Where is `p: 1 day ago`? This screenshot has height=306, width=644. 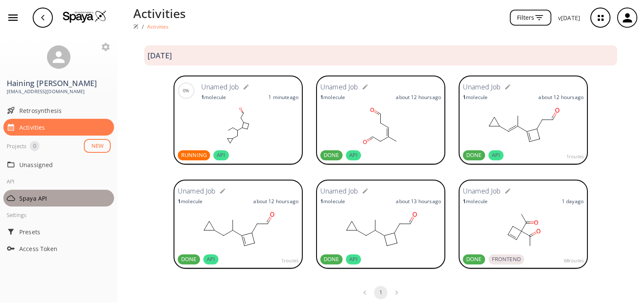
p: 1 day ago is located at coordinates (573, 201).